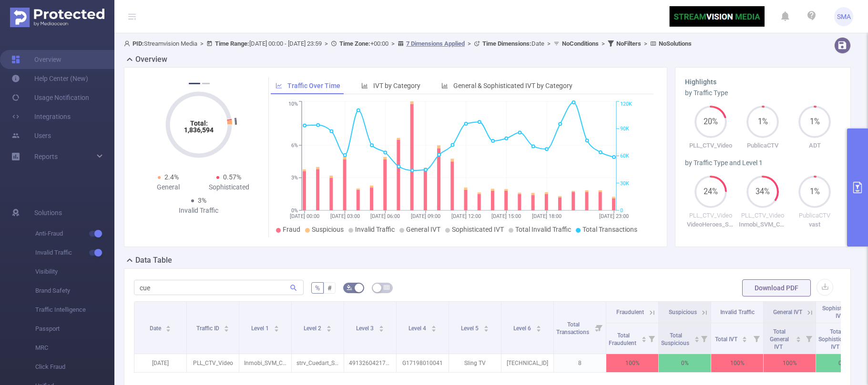  Describe the element at coordinates (762, 82) in the screenshot. I see `h3: Highlights` at that location.